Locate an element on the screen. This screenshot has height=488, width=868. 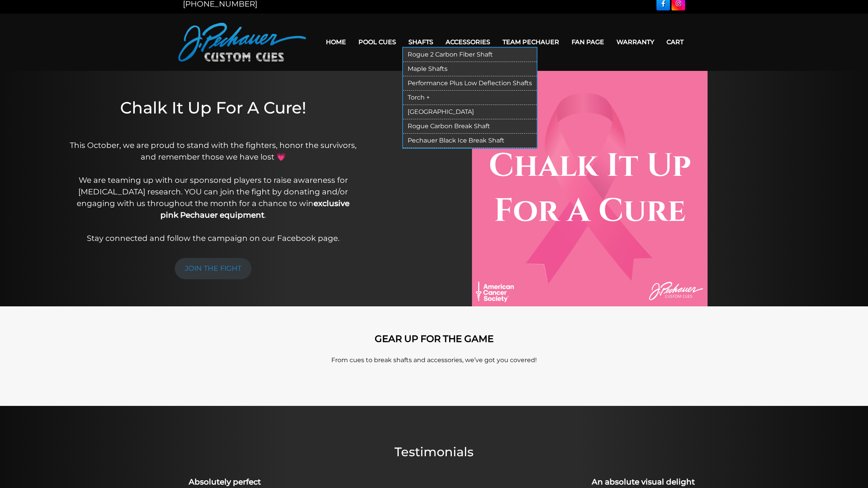
a: Performance Plus Low Deflection Shafts is located at coordinates (470, 83).